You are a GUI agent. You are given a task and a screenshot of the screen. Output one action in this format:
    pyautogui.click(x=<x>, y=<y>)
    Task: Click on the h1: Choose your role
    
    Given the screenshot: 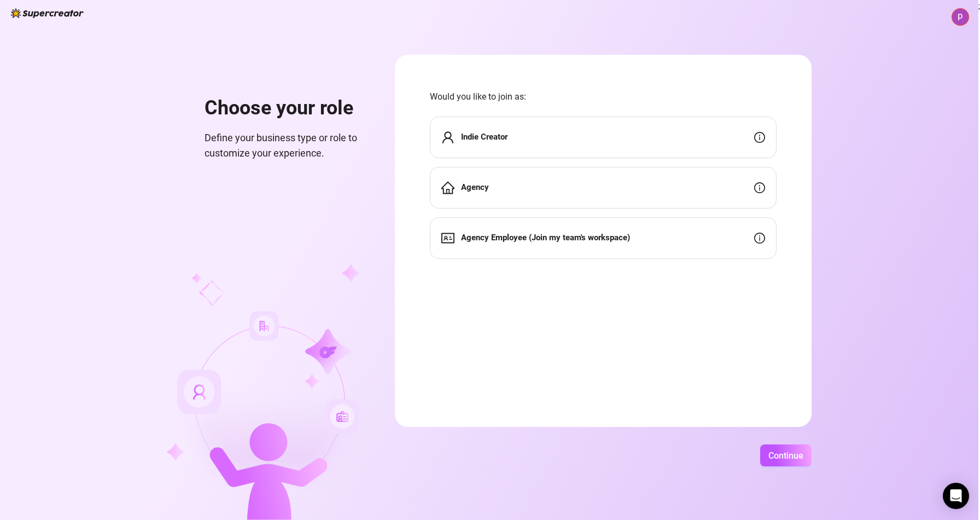 What is the action you would take?
    pyautogui.click(x=287, y=108)
    